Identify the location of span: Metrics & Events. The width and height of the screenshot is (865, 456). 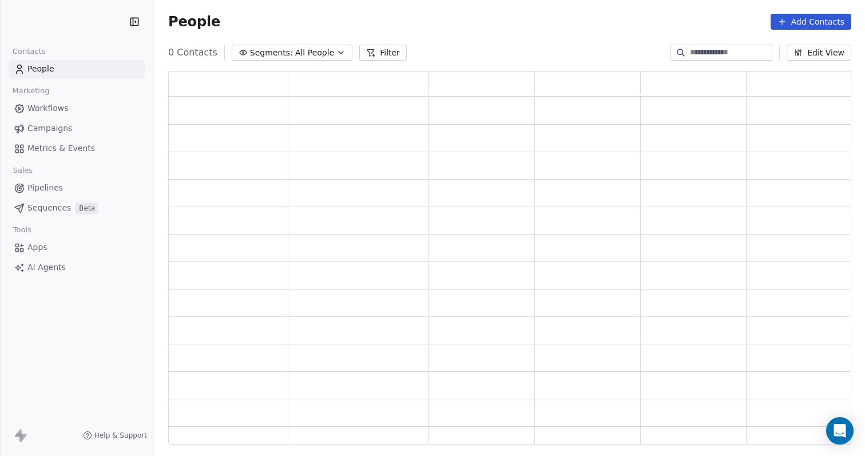
(61, 148).